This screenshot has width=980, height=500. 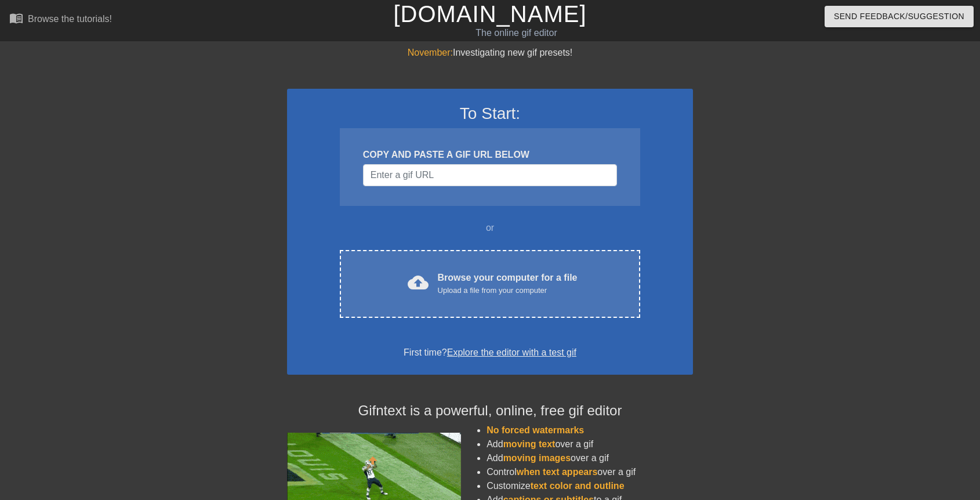 I want to click on span: when text appears, so click(x=558, y=471).